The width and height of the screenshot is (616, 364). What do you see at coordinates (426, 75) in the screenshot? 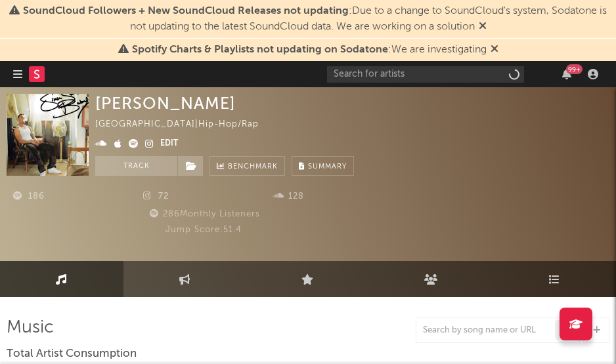
I see `input: Search for artists` at bounding box center [426, 75].